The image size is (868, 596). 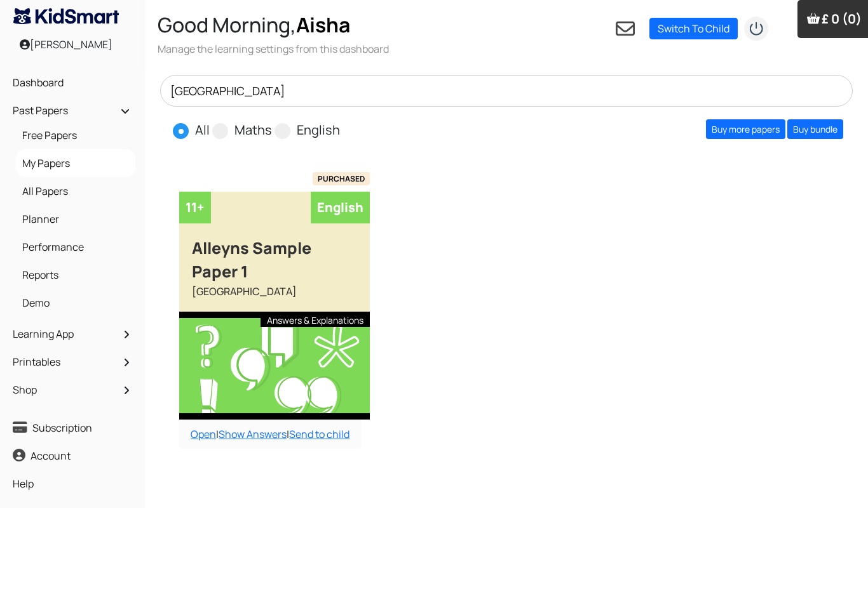 What do you see at coordinates (72, 362) in the screenshot?
I see `a: Printables` at bounding box center [72, 362].